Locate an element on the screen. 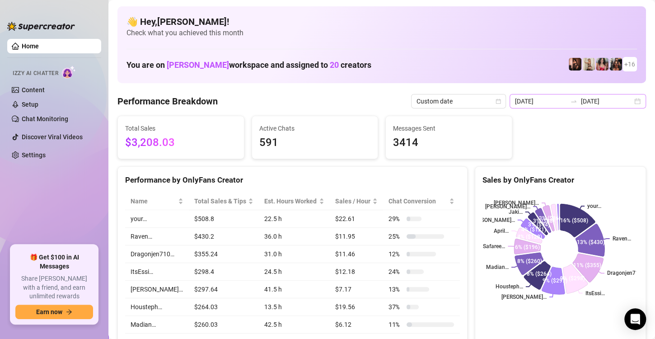 The width and height of the screenshot is (655, 339). span: Chat Conversion is located at coordinates (418, 201).